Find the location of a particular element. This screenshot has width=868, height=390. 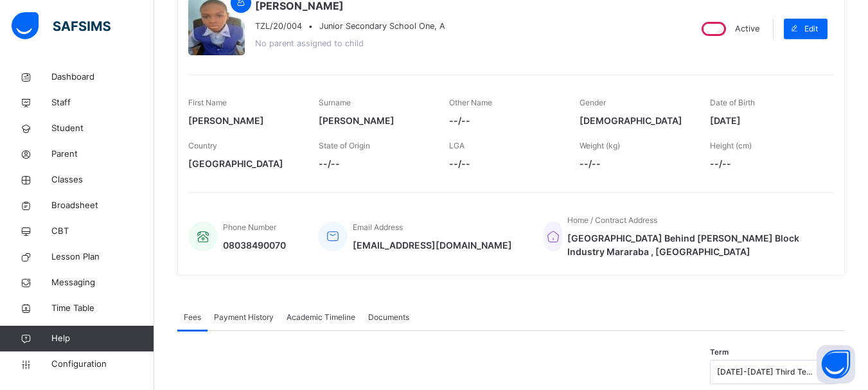

span: Staff is located at coordinates (102, 102).